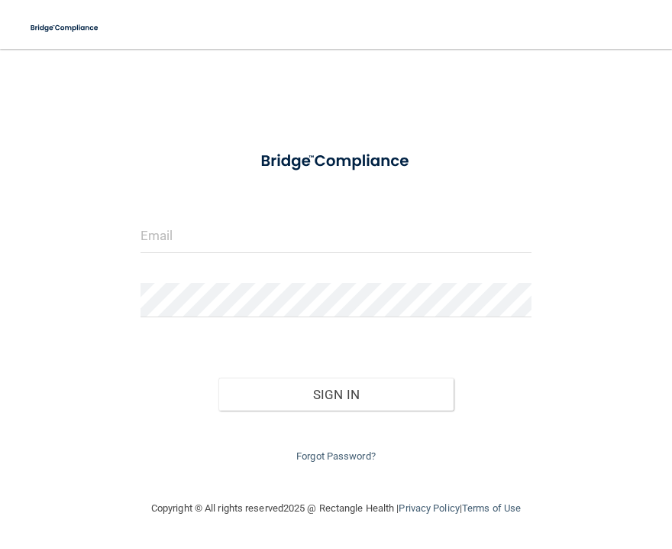 The image size is (672, 549). Describe the element at coordinates (336, 508) in the screenshot. I see `div: Copyright © All rights reserved 2025 @ Rectangle Health | |` at that location.